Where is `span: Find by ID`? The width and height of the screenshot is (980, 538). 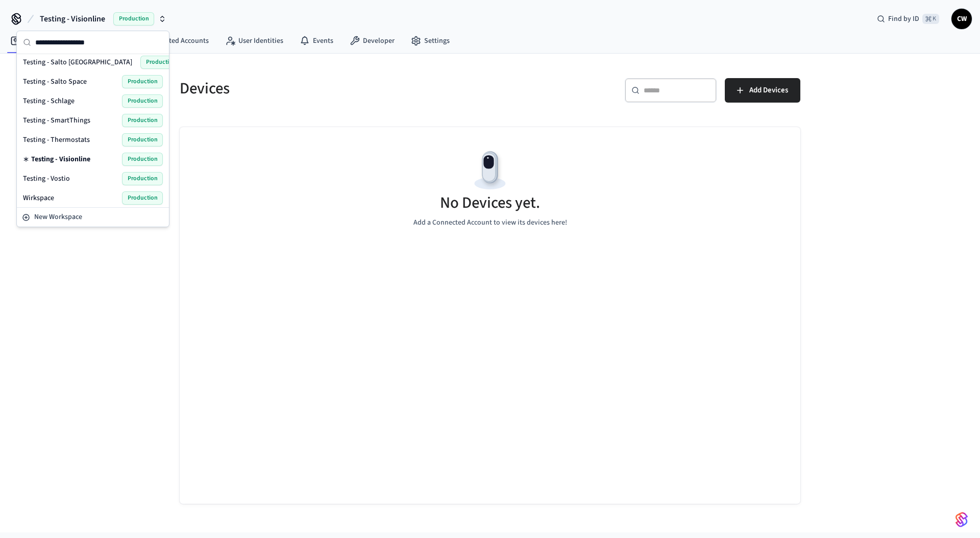
span: Find by ID is located at coordinates (903, 19).